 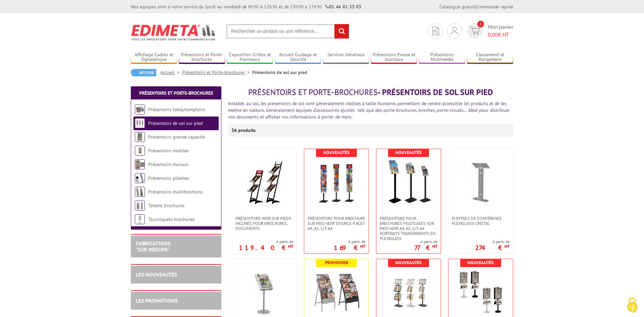 What do you see at coordinates (140, 123) in the screenshot?
I see `img: Présentoirs de sol sur pied` at bounding box center [140, 123].